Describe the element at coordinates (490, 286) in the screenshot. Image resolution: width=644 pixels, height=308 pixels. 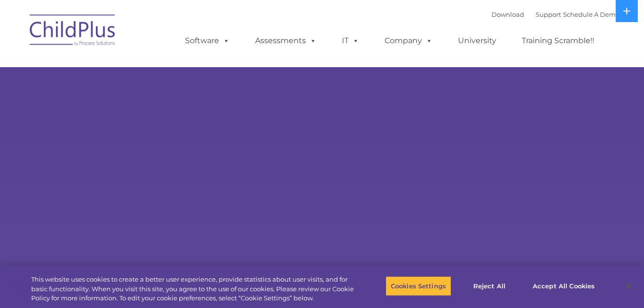
I see `button: Reject All` at that location.